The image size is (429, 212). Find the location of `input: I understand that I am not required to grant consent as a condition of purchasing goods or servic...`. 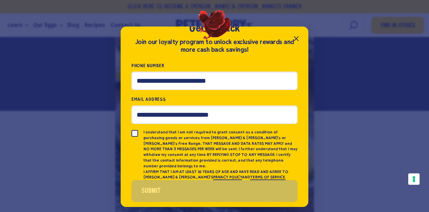

input: I understand that I am not required to grant consent as a condition of purchasing goods or servic... is located at coordinates (135, 133).